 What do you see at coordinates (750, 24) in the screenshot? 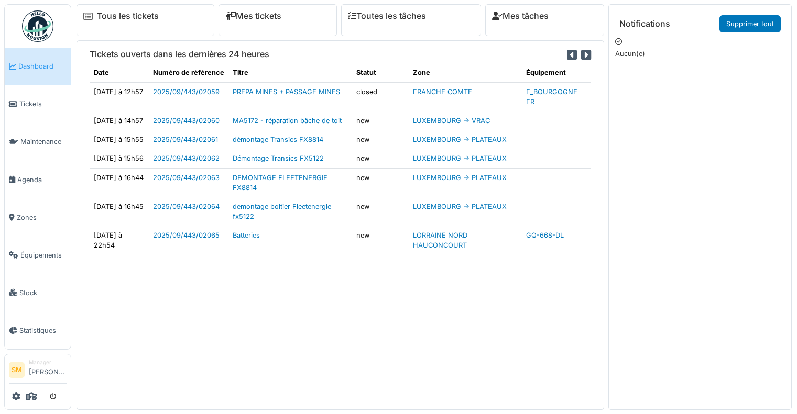
I see `a: Supprimer tout` at bounding box center [750, 24].